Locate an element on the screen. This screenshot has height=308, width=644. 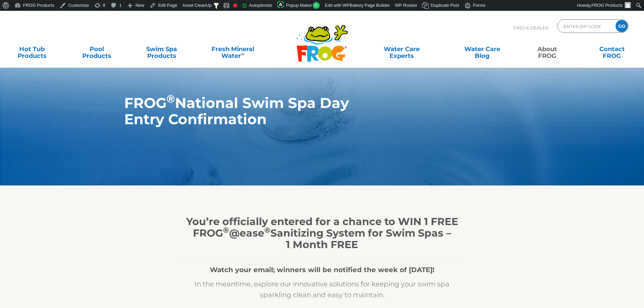
a: ContactFROG is located at coordinates (612, 49).